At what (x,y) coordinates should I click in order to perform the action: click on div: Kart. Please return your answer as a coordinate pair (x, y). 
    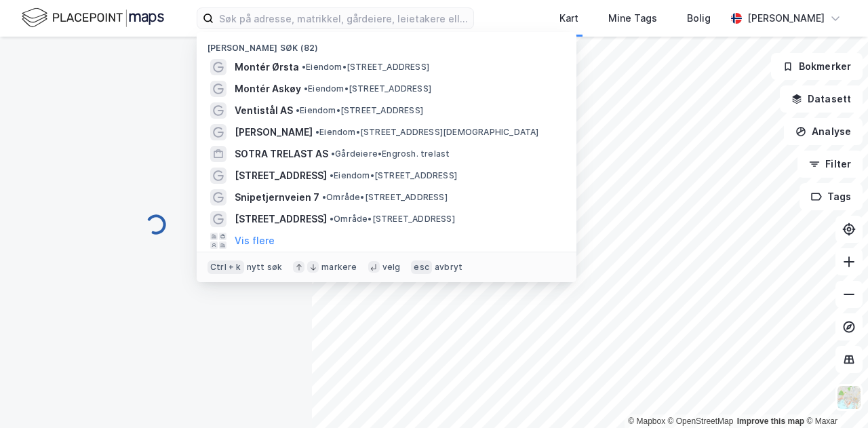
    Looking at the image, I should click on (569, 18).